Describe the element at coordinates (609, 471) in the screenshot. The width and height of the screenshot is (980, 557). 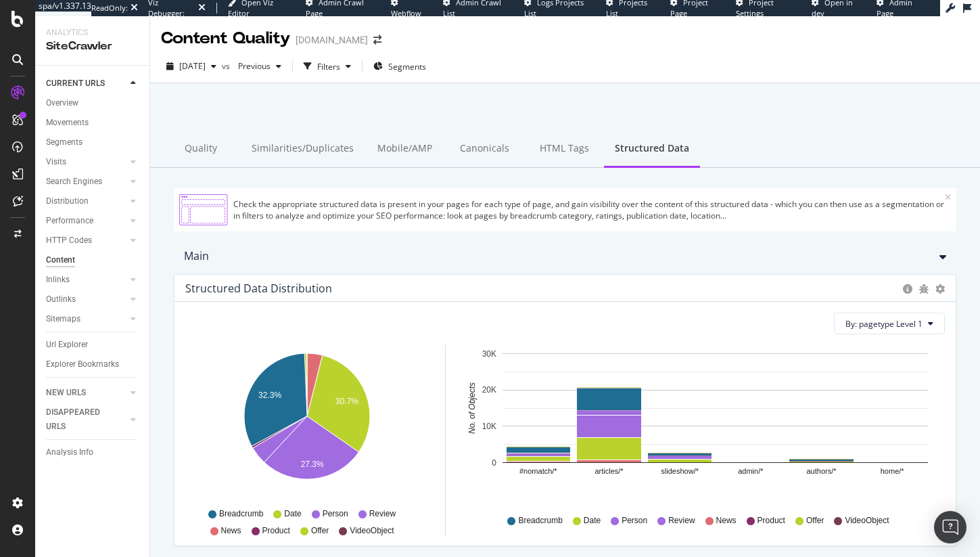
I see `text: articles/*` at that location.